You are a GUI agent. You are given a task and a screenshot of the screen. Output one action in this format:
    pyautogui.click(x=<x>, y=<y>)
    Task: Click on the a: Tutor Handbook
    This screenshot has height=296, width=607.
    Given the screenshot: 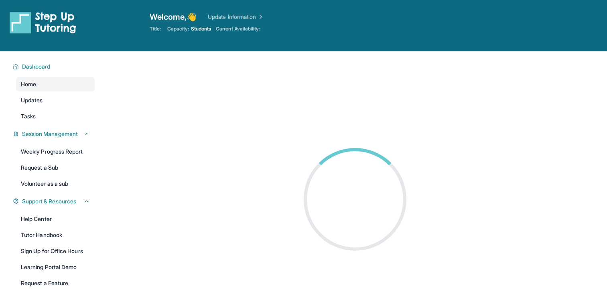 What is the action you would take?
    pyautogui.click(x=55, y=235)
    